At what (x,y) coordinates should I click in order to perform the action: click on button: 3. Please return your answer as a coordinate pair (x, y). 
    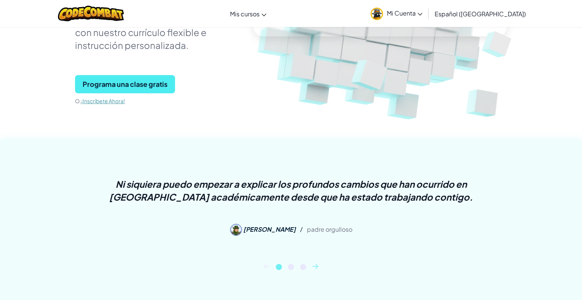
    Looking at the image, I should click on (303, 267).